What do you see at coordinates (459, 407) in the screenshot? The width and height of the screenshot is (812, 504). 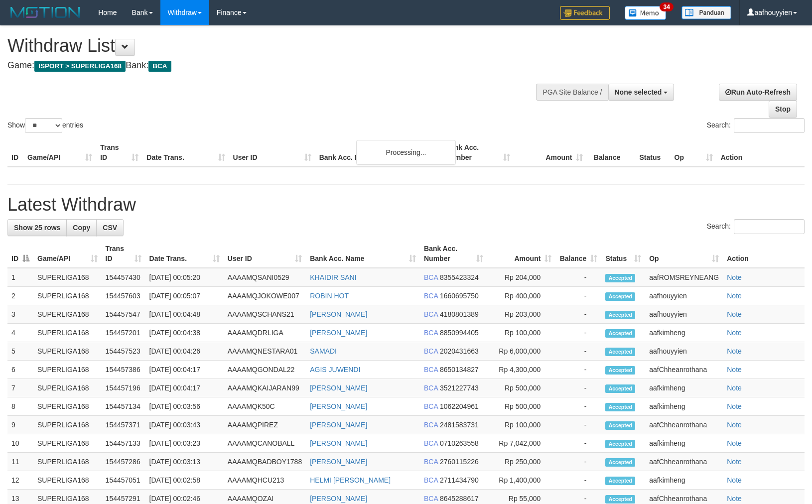 I see `span: Copy 1062204961 to clipboard` at bounding box center [459, 407].